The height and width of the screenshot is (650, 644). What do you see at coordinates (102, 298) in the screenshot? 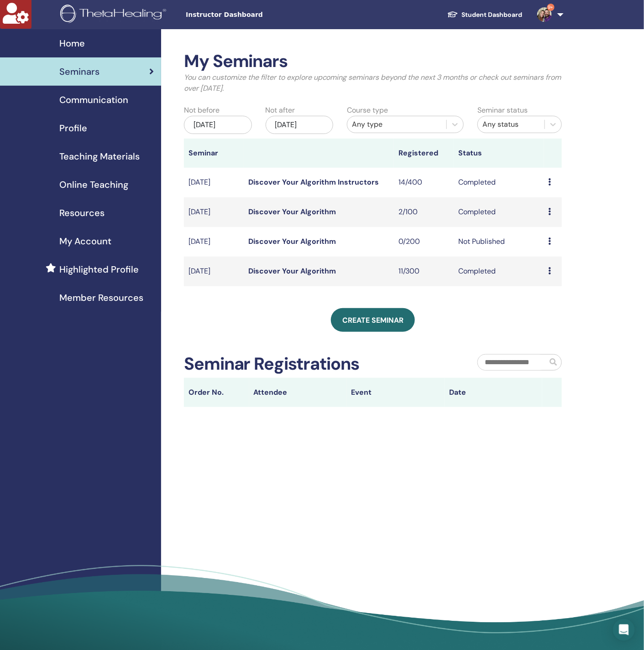
I see `span: Member Resources` at bounding box center [102, 298].